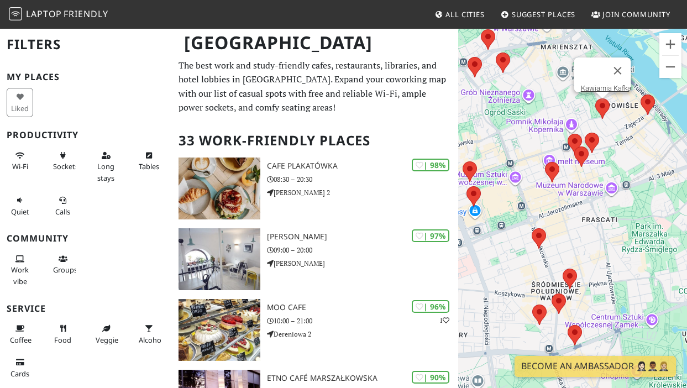 The image size is (687, 388). Describe the element at coordinates (20, 161) in the screenshot. I see `button: Wi-Fi` at that location.